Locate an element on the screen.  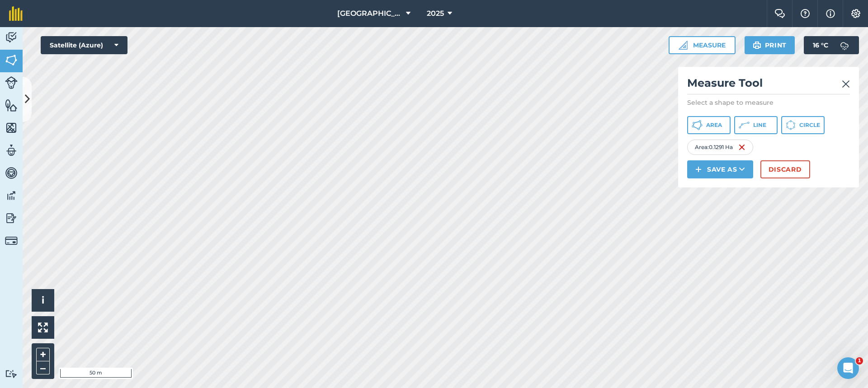
img: A cog icon is located at coordinates (856, 14).